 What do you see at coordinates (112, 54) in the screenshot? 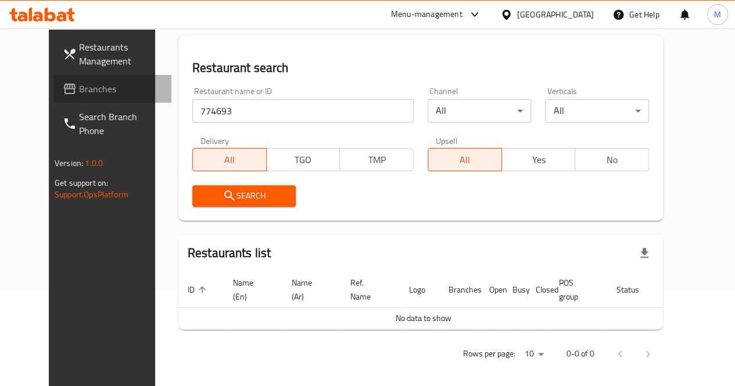
I see `a: Restaurants Management` at bounding box center [112, 54].